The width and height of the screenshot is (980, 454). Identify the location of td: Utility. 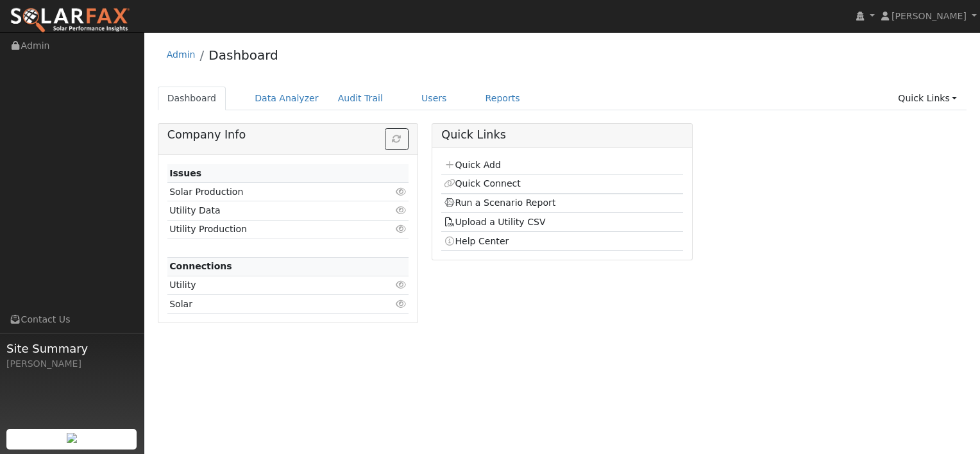
(269, 285).